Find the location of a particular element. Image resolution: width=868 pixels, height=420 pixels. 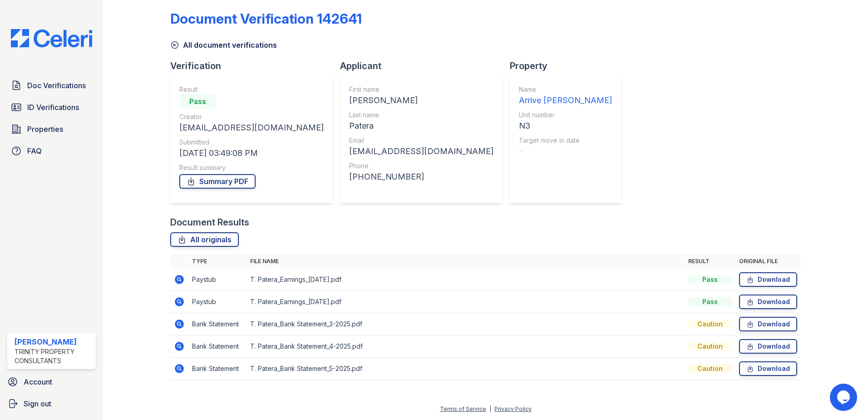

a: Properties is located at coordinates (51, 129).